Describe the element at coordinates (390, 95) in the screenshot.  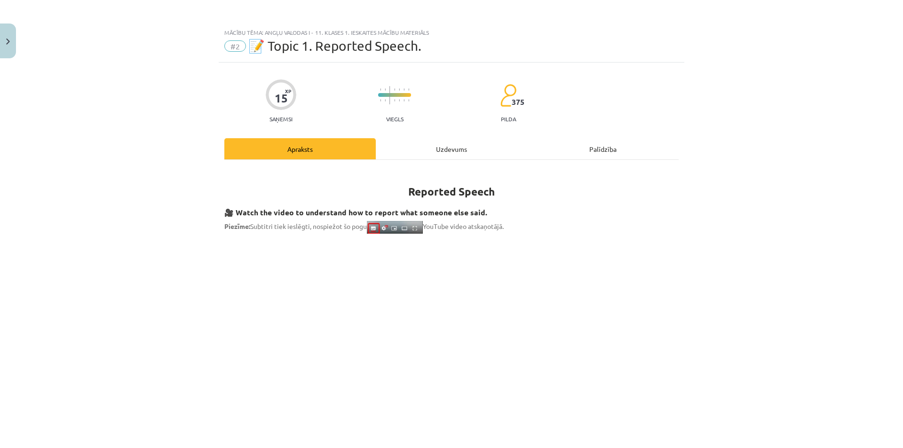
I see `img: icon-long-line-d9ea69661e0d244f92f715978eff75569469978d946b2353a9bb055b3ed8787d.svg` at that location.